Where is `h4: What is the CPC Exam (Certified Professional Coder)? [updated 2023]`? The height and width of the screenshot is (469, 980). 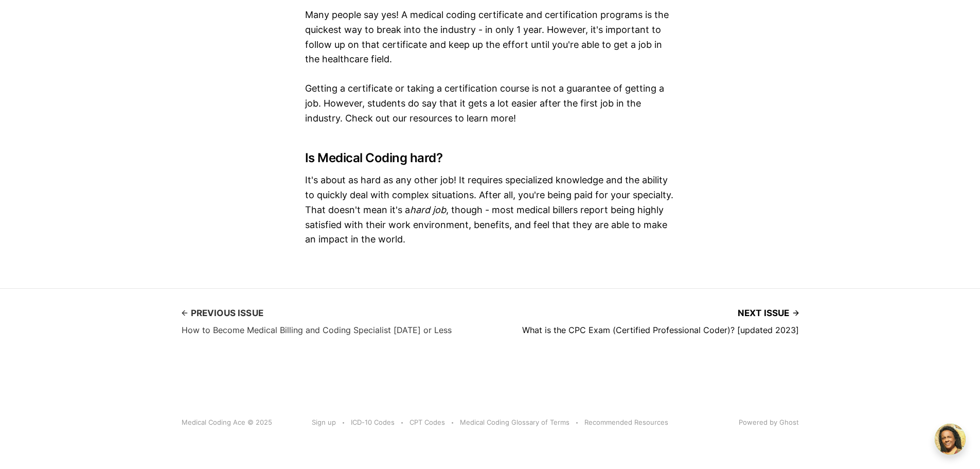 h4: What is the CPC Exam (Certified Professional Coder)? [updated 2023] is located at coordinates (660, 330).